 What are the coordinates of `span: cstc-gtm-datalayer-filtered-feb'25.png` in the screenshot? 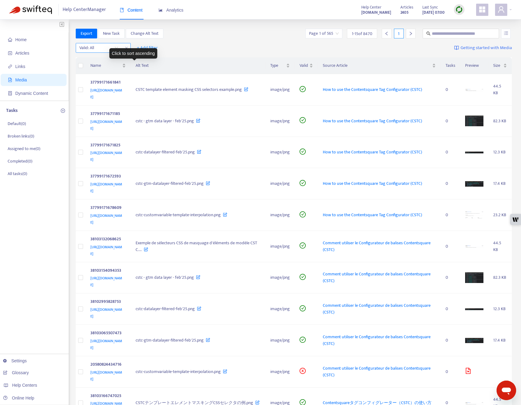 It's located at (169, 183).